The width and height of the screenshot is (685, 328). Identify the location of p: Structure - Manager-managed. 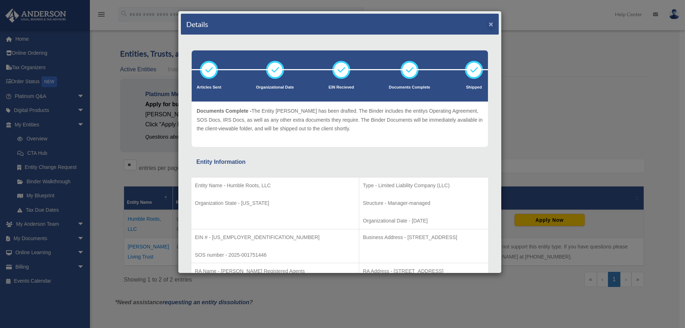
(424, 203).